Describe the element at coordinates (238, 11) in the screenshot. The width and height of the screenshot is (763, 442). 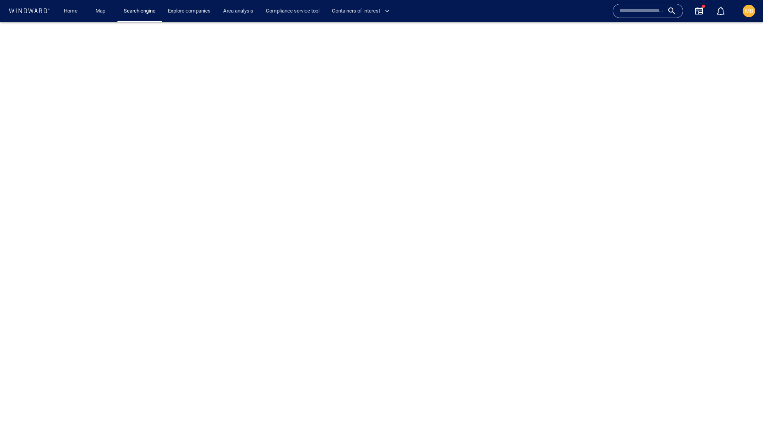
I see `a: Area analysis` at that location.